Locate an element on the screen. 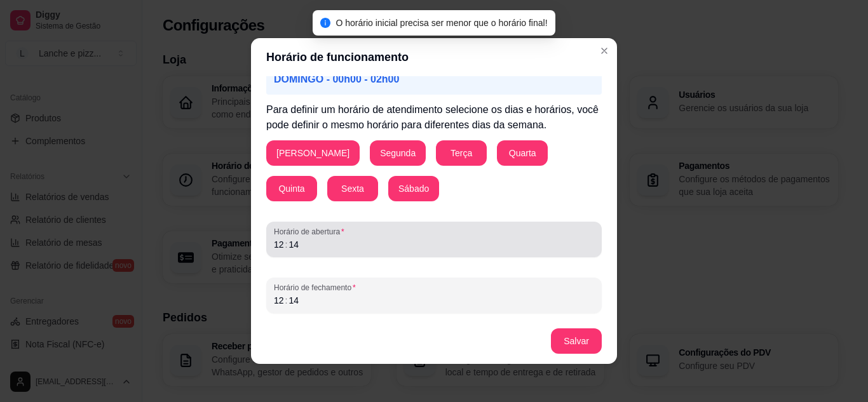 Image resolution: width=868 pixels, height=402 pixels. button: Terça is located at coordinates (461, 153).